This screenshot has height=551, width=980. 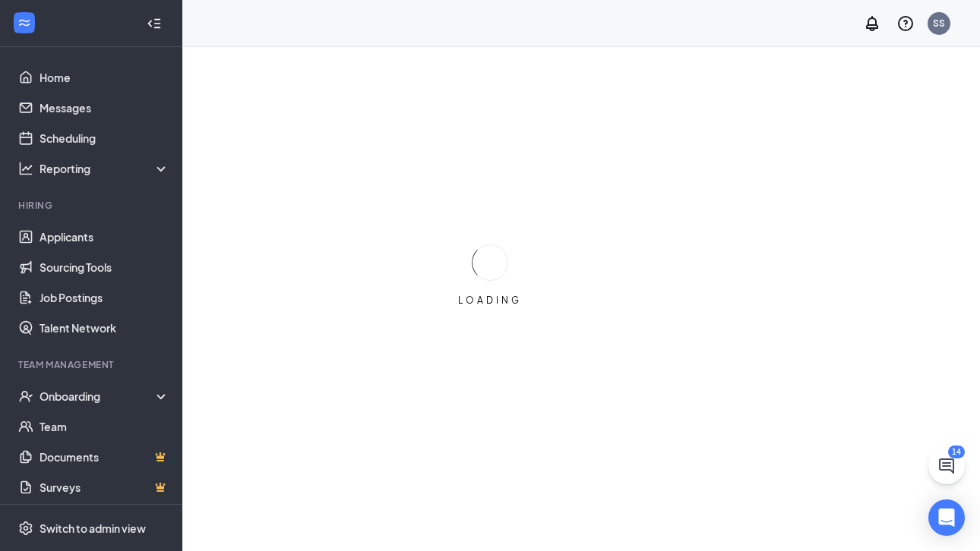 I want to click on a: Talent Network, so click(x=104, y=328).